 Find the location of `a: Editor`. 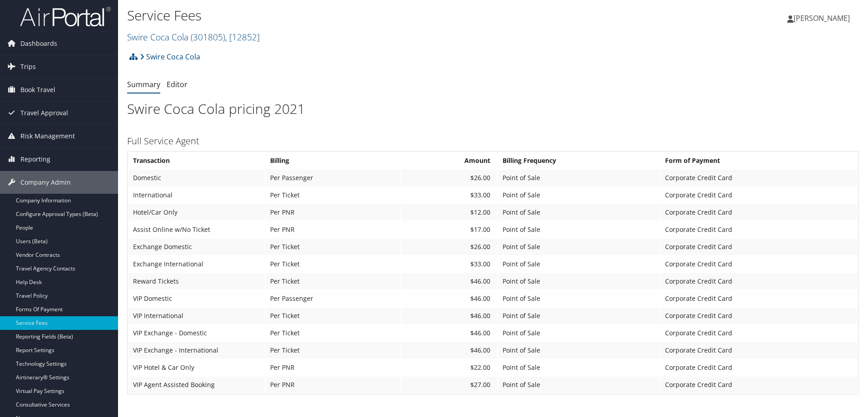

a: Editor is located at coordinates (177, 85).